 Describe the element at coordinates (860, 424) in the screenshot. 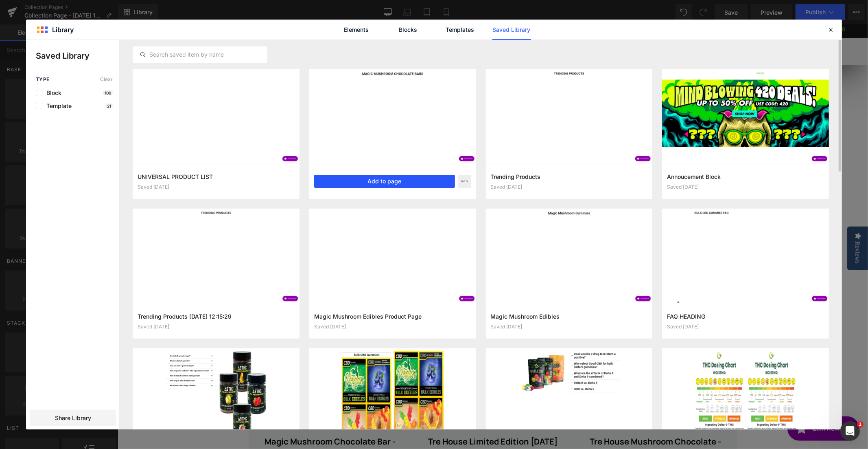

I see `span: 1` at that location.